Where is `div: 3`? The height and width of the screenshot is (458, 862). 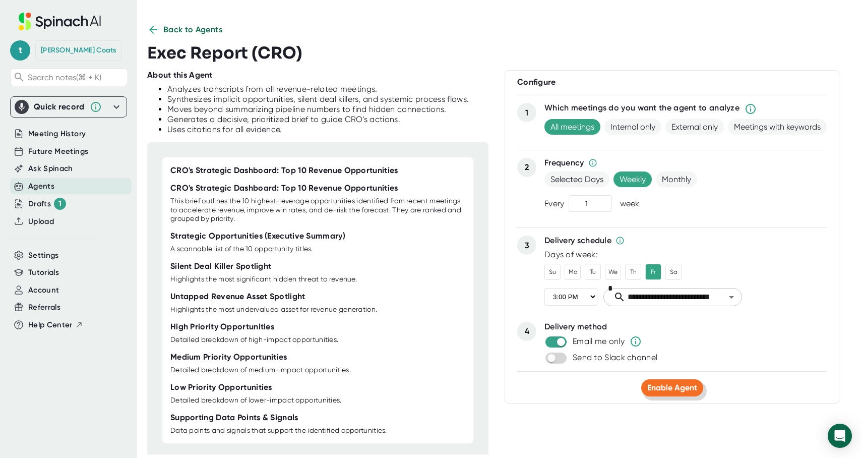 div: 3 is located at coordinates (527, 245).